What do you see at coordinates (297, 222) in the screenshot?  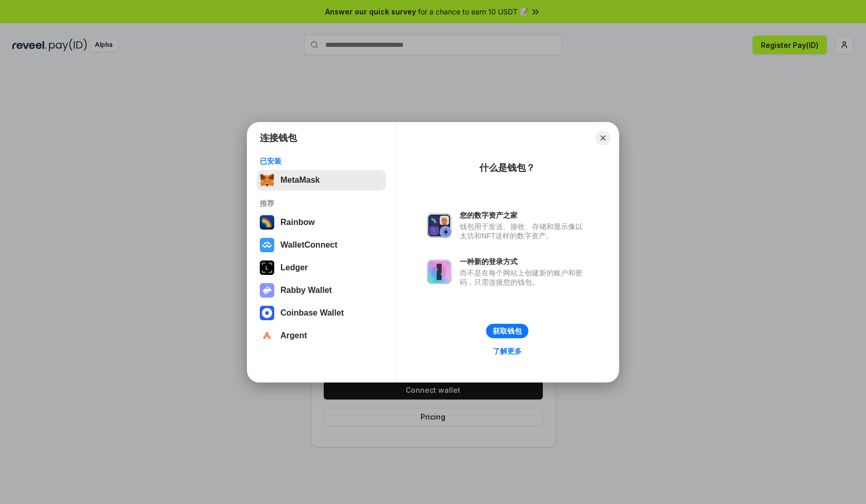 I see `div: Rainbow` at bounding box center [297, 222].